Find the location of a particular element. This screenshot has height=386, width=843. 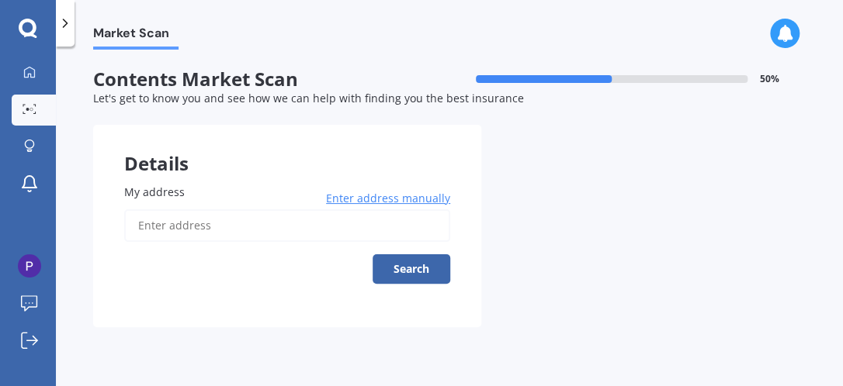

img: ACg8ocIpiwVz_7qs1OfACeLvLknOxiNCmxdbXkNtHvpsaf5YSOISMQ=s96-c is located at coordinates (29, 266).